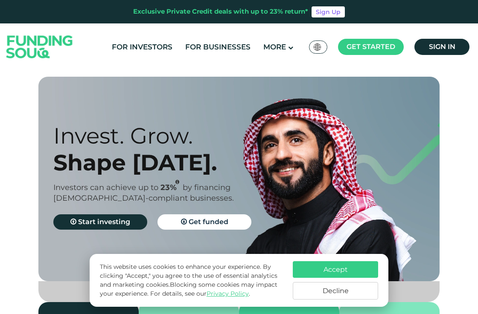  I want to click on div: Exclusive Private Credit deals with up to 23% return*, so click(220, 12).